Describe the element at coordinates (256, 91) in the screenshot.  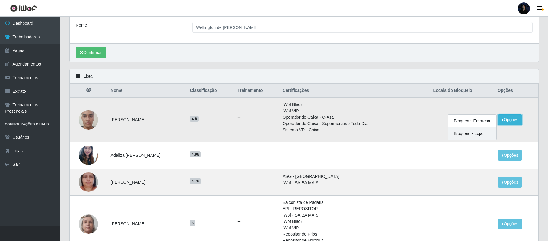
I see `th: Treinamento` at that location.